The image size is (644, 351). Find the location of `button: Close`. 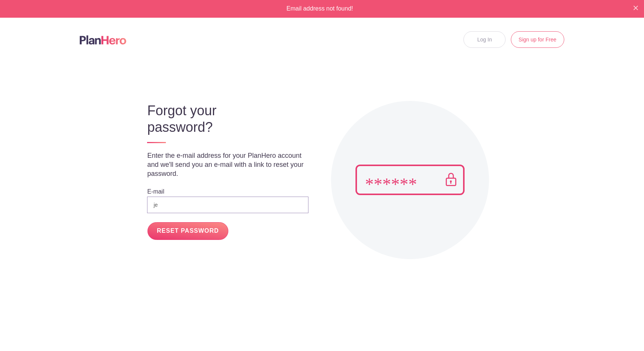

button: Close is located at coordinates (636, 8).